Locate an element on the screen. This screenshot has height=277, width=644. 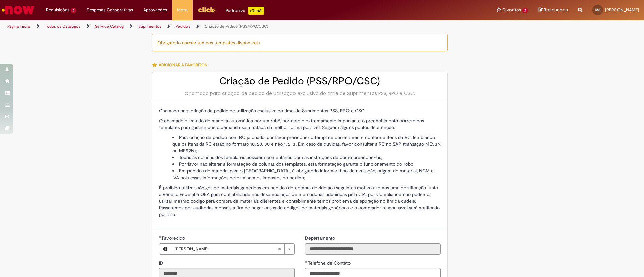
p: Chamado para criação de pedido de utilização exclusiva do time de Suprimentos PSS, RPO e CSC. is located at coordinates (300, 111).